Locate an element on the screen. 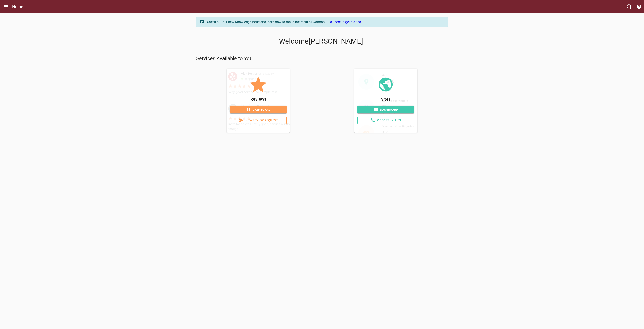  p: Sites is located at coordinates (386, 99).